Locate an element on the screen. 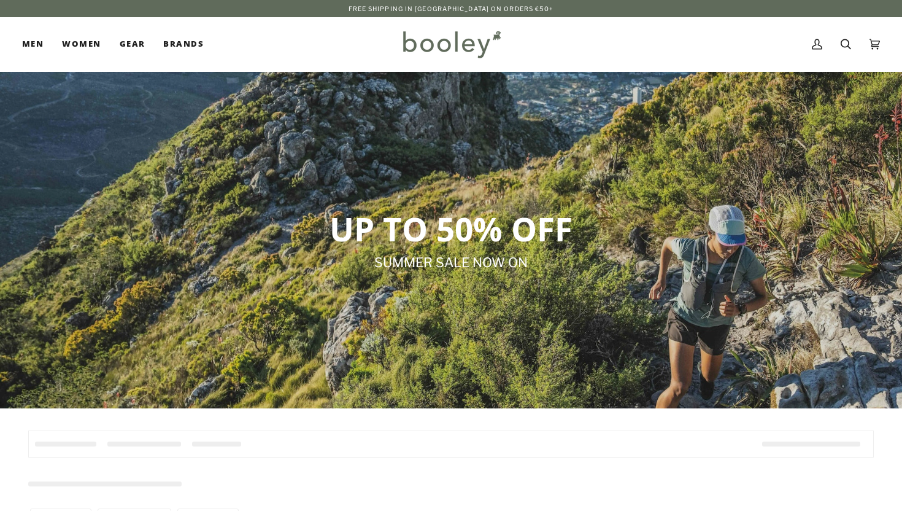 This screenshot has width=902, height=511. div: Women is located at coordinates (81, 44).